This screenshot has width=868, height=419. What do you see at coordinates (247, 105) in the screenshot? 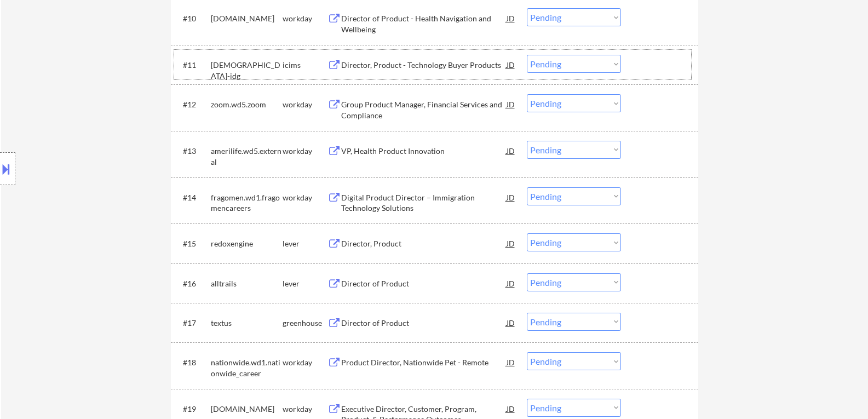
I see `div: zoom.wd5.zoom` at bounding box center [247, 105].